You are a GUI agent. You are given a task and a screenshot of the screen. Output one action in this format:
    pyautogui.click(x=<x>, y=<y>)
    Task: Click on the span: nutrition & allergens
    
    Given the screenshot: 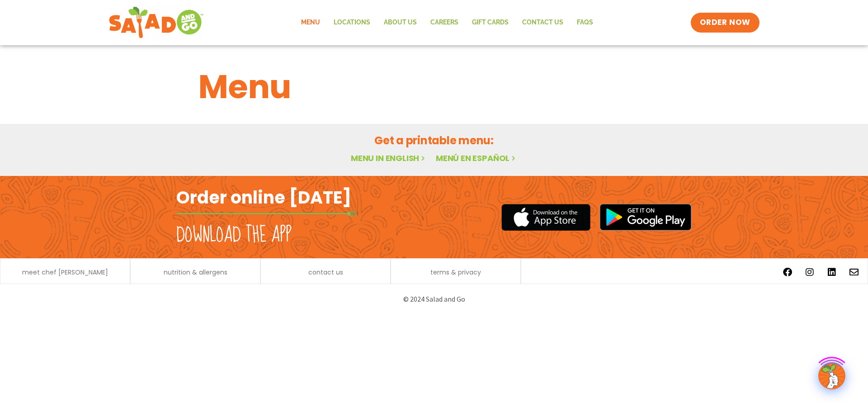 What is the action you would take?
    pyautogui.click(x=195, y=272)
    